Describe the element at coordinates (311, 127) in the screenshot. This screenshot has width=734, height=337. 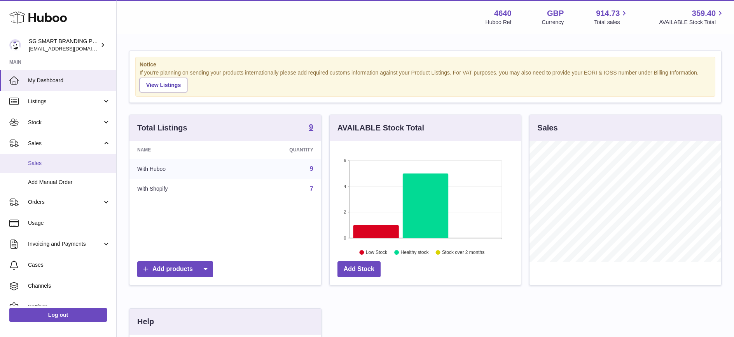
I see `strong: 9` at that location.